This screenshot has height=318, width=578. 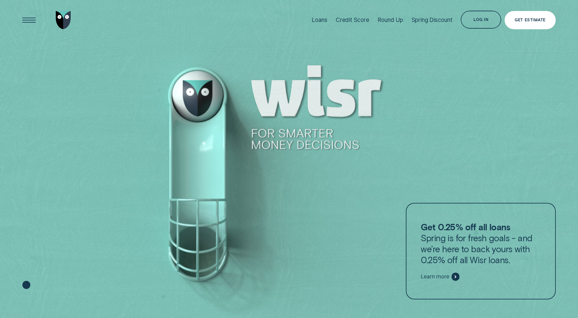 I want to click on button: Log in, so click(x=481, y=20).